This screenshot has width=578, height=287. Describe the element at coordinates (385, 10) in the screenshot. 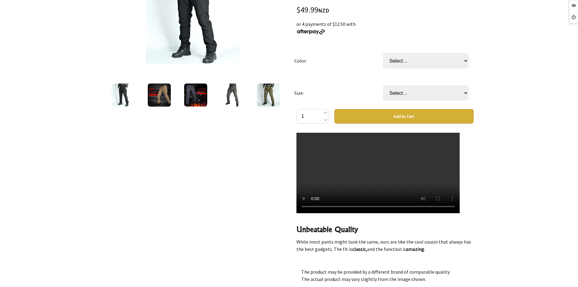

I see `div: $49.99` at that location.